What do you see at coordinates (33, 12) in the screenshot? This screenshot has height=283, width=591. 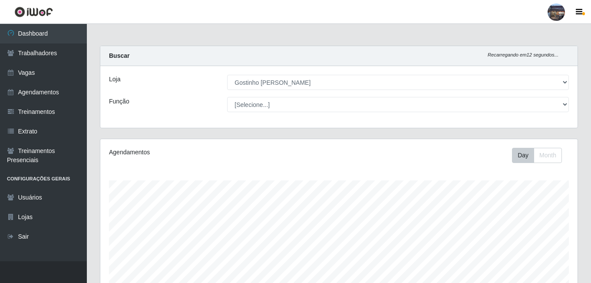 I see `img: CoreUI Logo` at bounding box center [33, 12].